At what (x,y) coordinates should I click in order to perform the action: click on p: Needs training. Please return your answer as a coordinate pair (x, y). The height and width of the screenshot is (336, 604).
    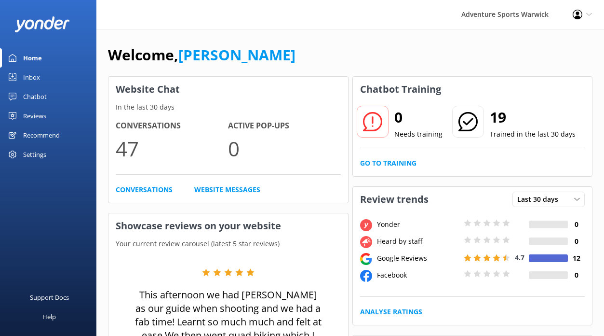
    Looking at the image, I should click on (419, 134).